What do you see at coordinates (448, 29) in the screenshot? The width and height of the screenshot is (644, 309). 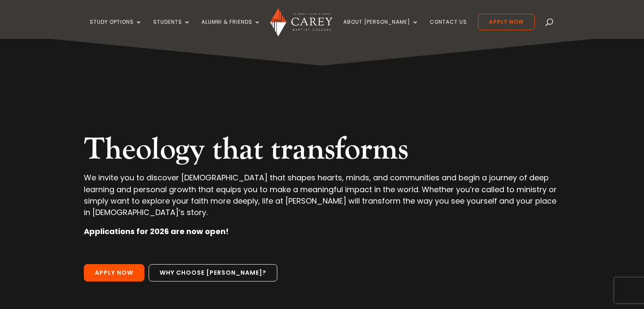 I see `a: Contact Us` at bounding box center [448, 29].